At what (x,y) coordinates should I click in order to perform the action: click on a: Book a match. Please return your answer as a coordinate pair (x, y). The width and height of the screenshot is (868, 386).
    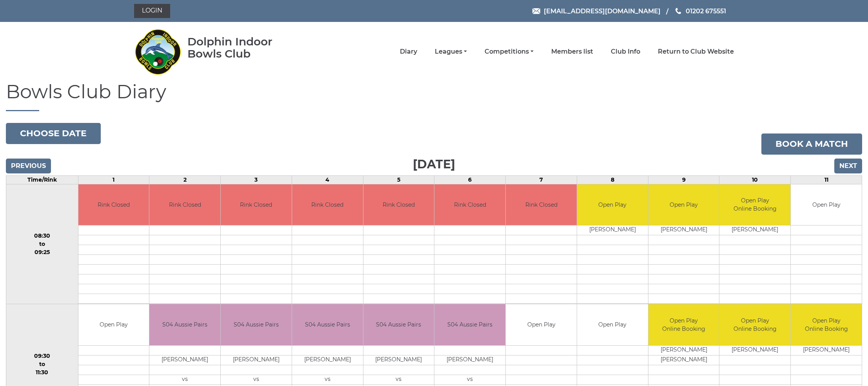
    Looking at the image, I should click on (811, 144).